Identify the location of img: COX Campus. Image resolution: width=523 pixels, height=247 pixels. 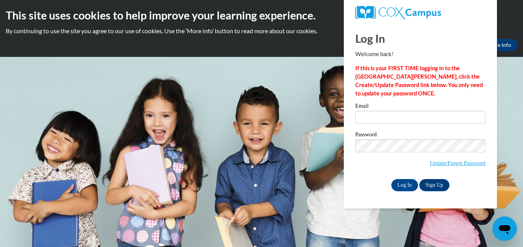
(398, 13).